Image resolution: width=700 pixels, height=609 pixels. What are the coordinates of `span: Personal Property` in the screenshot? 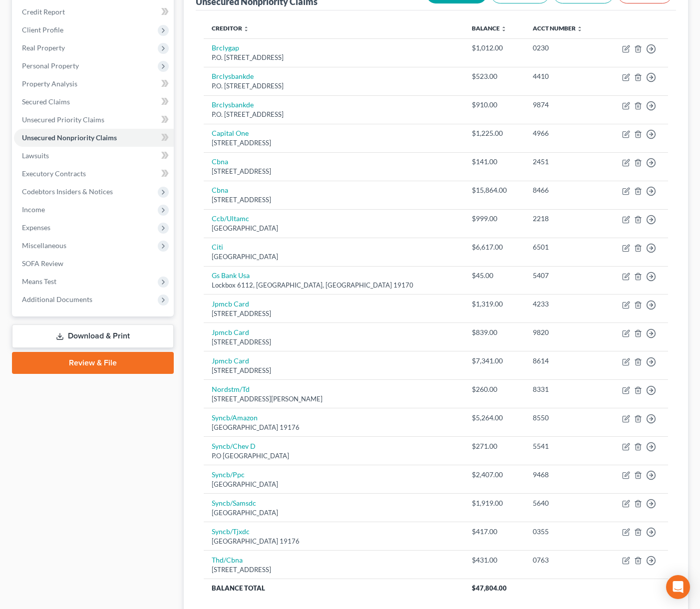 It's located at (51, 66).